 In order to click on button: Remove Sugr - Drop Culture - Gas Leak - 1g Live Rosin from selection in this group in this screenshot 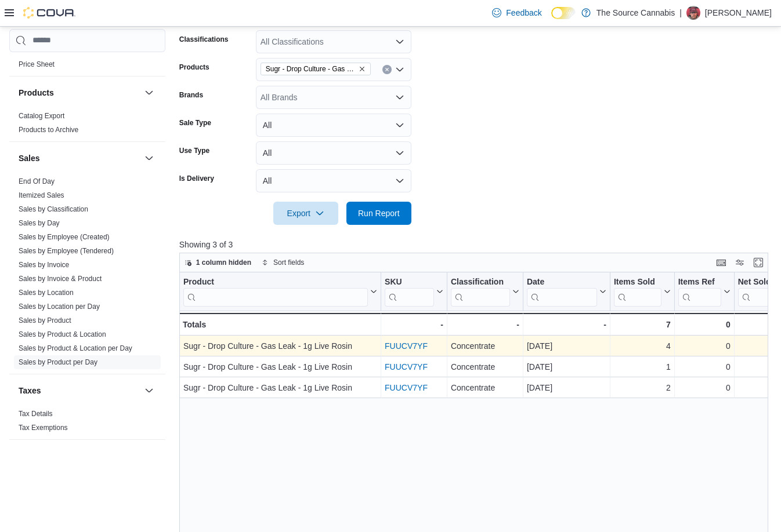, I will do `click(362, 69)`.